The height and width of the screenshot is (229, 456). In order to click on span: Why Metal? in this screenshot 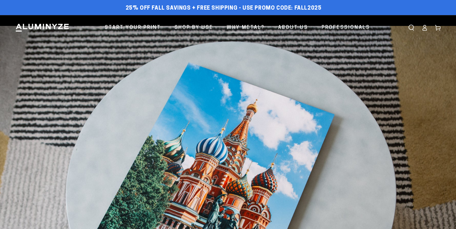, I will do `click(245, 28)`.